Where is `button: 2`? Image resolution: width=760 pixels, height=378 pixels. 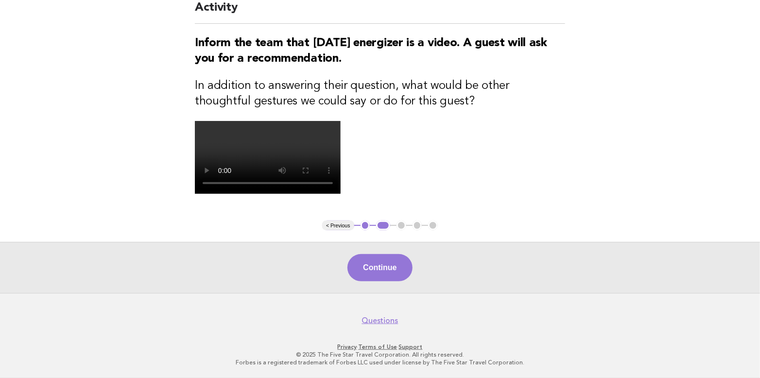 button: 2 is located at coordinates (383, 226).